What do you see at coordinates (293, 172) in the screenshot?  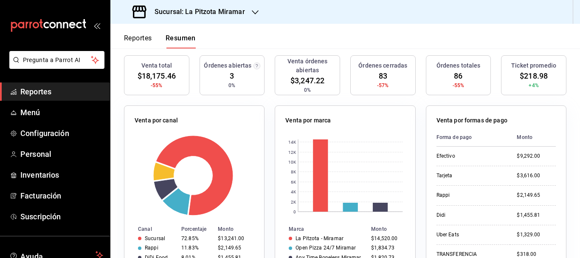 I see `text: 8K` at bounding box center [293, 172].